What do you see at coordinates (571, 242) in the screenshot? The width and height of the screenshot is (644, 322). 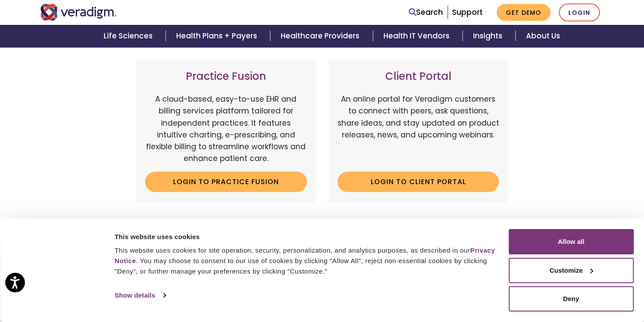 I see `button: Allow all` at bounding box center [571, 242].